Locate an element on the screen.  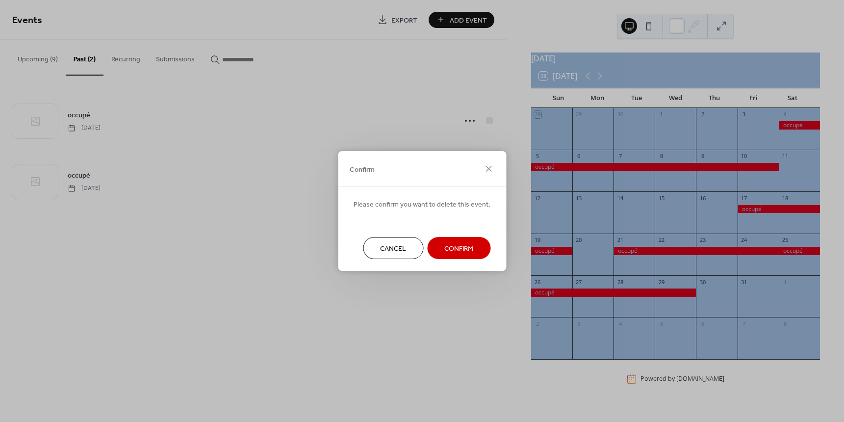
span: Please confirm you want to delete this event. is located at coordinates (422, 204).